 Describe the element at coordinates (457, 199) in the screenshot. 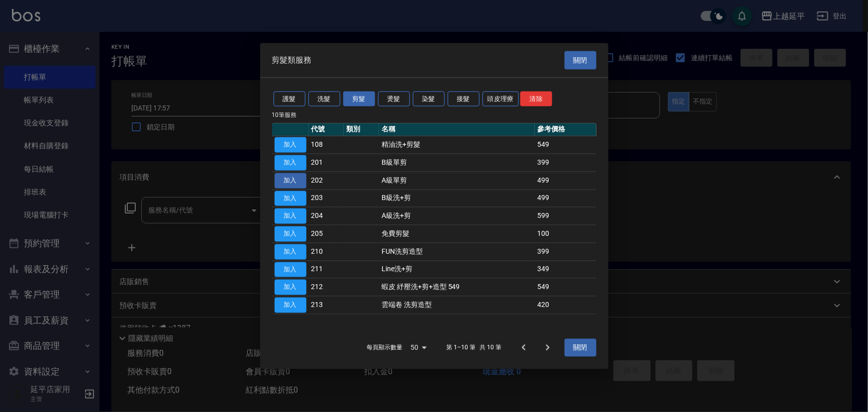

I see `td: B級洗+剪` at that location.